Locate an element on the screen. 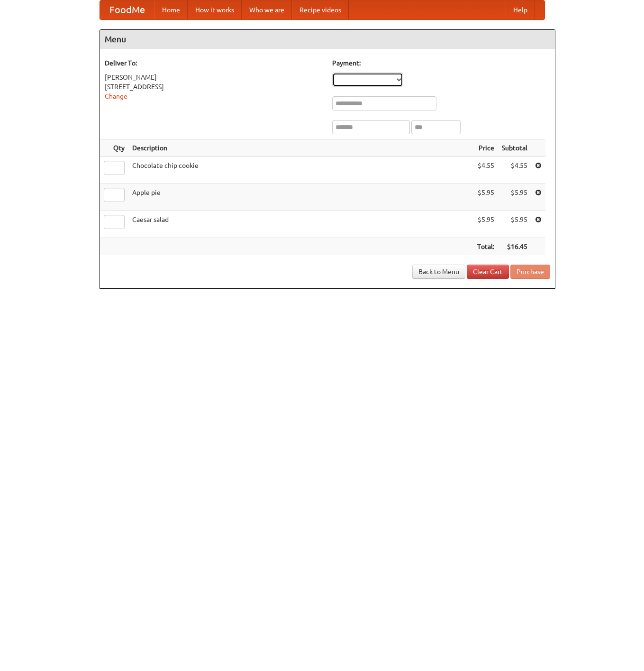 The image size is (644, 671). a: Back to Menu is located at coordinates (439, 272).